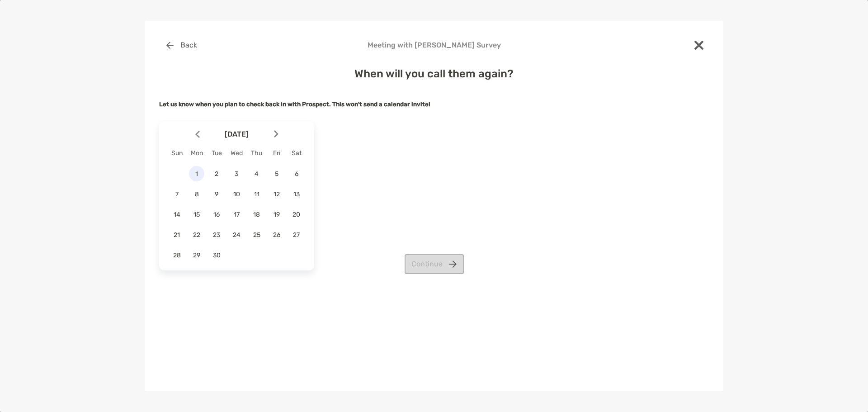 The image size is (868, 412). I want to click on span: 13, so click(296, 194).